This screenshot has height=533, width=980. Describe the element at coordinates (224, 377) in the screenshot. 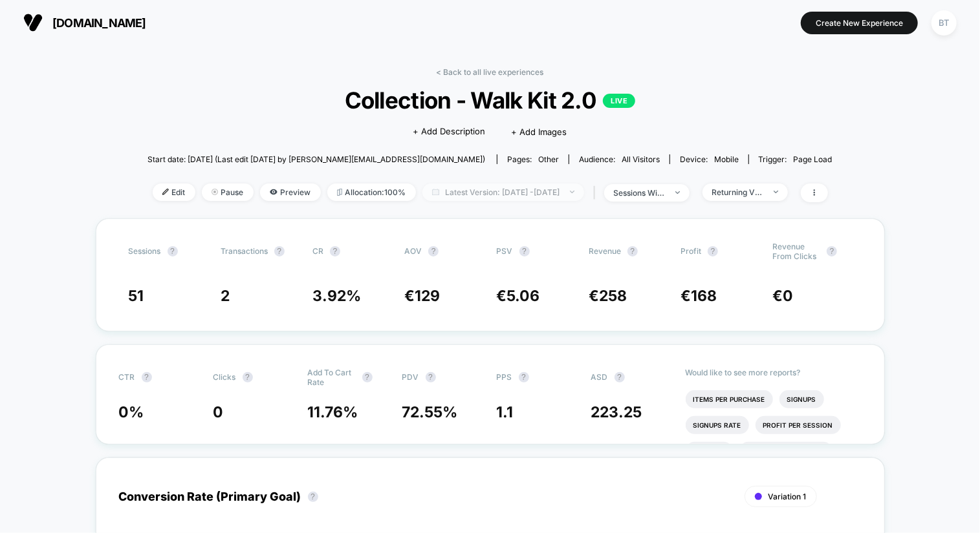

I see `span: Clicks` at that location.